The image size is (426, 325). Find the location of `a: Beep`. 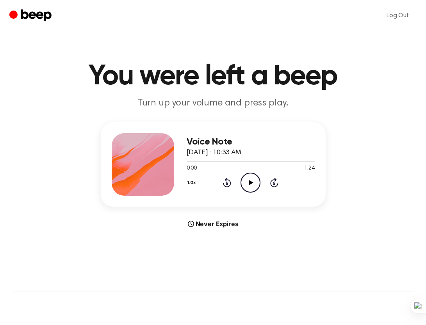

a: Beep is located at coordinates (31, 16).